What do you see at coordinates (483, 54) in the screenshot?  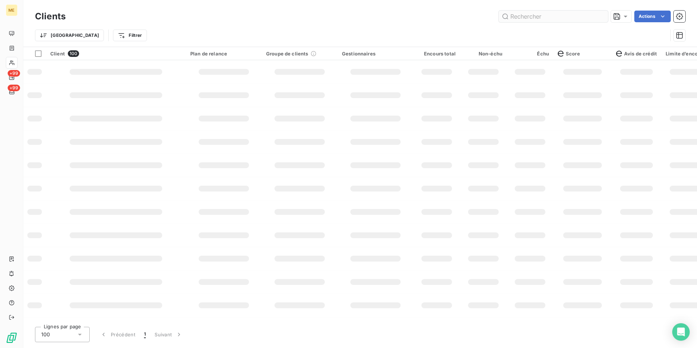 I see `div: Non-échu` at bounding box center [483, 54].